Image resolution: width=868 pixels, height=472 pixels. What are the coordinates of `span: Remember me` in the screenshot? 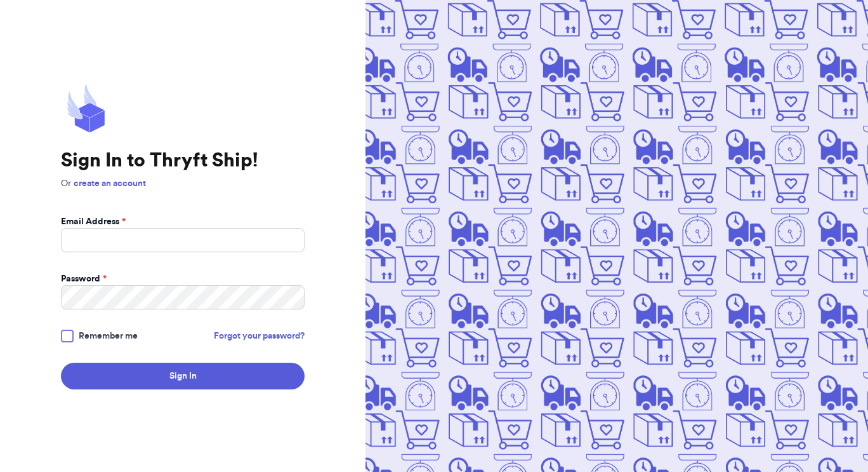 It's located at (108, 336).